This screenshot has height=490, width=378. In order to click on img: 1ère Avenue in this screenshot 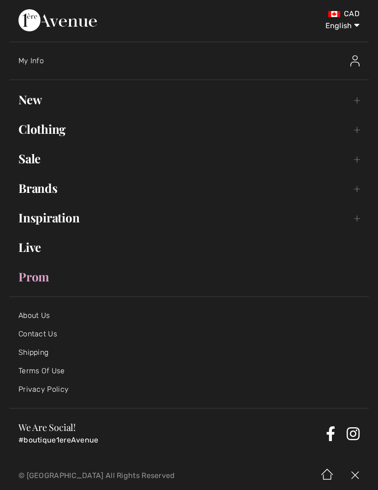, I will do `click(58, 20)`.